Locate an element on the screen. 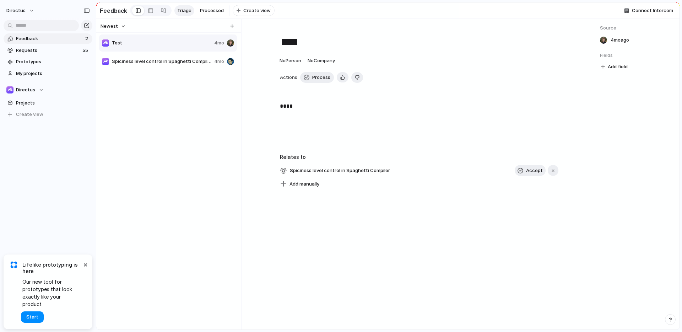 This screenshot has height=332, width=682. a: Triage is located at coordinates (184, 11).